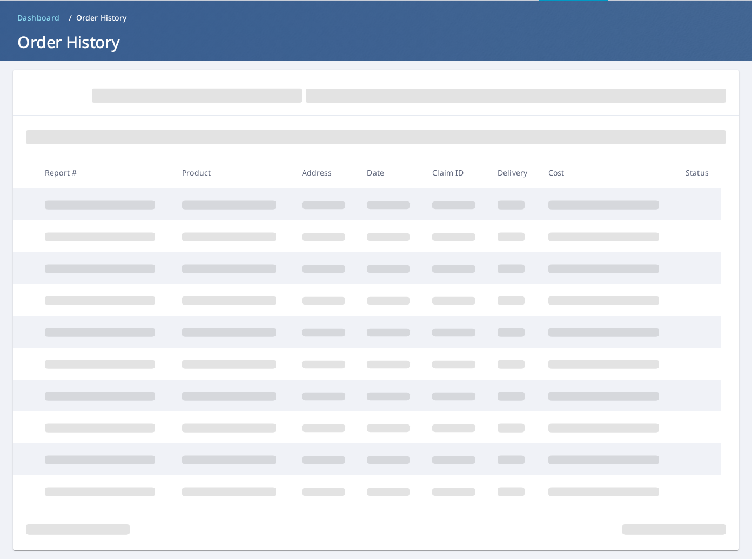 This screenshot has height=560, width=752. What do you see at coordinates (102, 18) in the screenshot?
I see `p: Order History` at bounding box center [102, 18].